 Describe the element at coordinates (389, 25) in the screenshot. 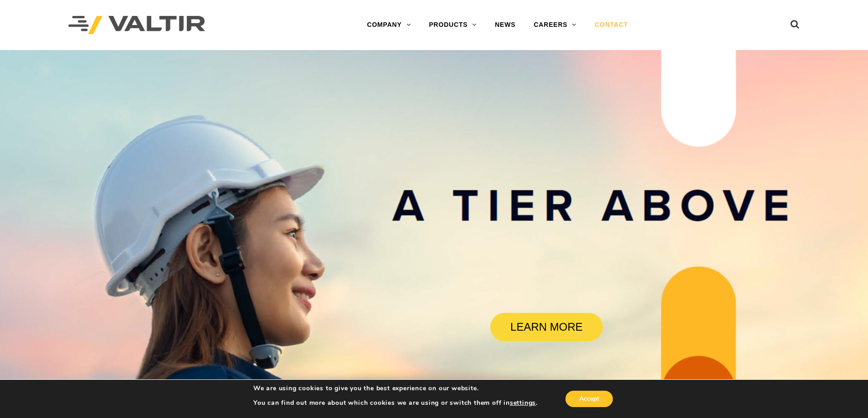

I see `a: COMPANY` at that location.